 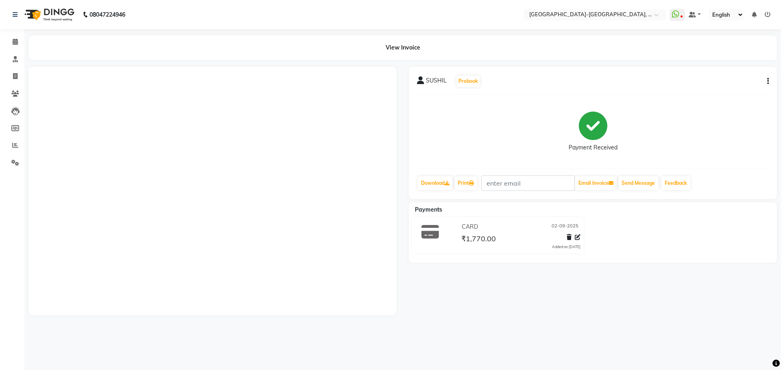 What do you see at coordinates (403, 48) in the screenshot?
I see `div: View Invoice` at bounding box center [403, 48].